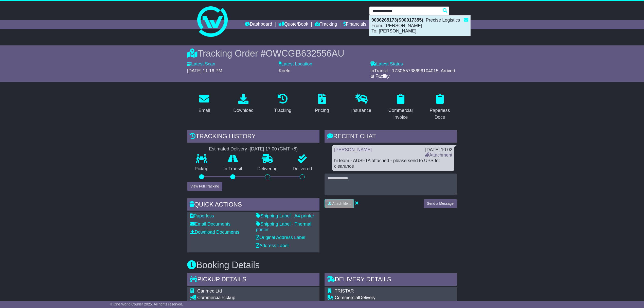 This screenshot has height=308, width=644. What do you see at coordinates (243, 110) in the screenshot?
I see `div: Download` at bounding box center [243, 110].